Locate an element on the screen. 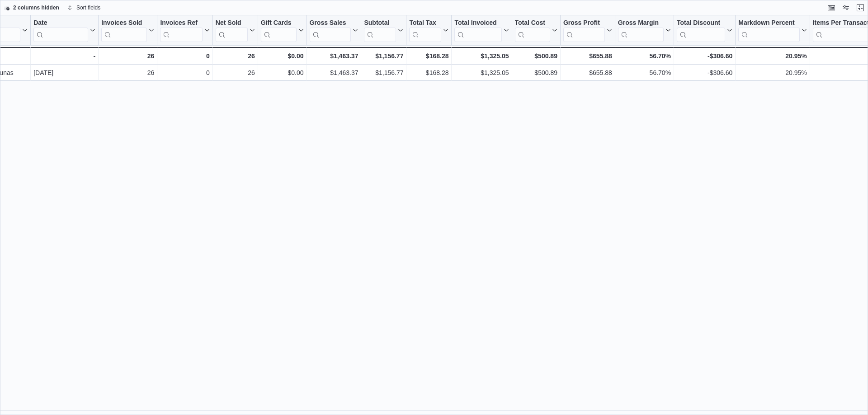 This screenshot has width=868, height=415. button: 2 columns hidden is located at coordinates (32, 8).